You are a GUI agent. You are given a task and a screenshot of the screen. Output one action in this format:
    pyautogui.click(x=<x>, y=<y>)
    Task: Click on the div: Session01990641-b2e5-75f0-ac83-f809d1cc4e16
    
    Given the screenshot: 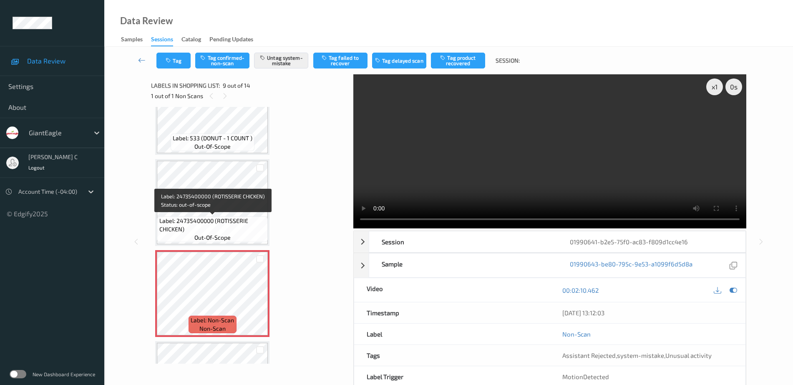 What is the action you would take?
    pyautogui.click(x=550, y=242)
    